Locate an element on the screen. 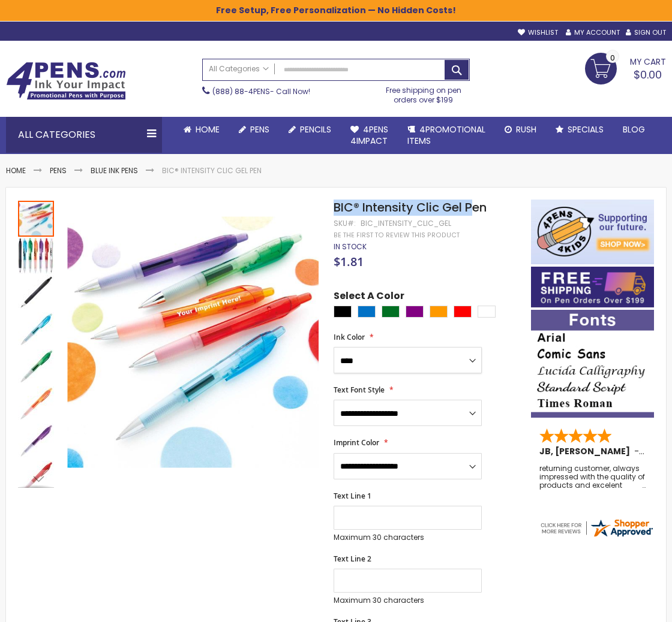 This screenshot has width=672, height=622. div: Purple is located at coordinates (415, 311).